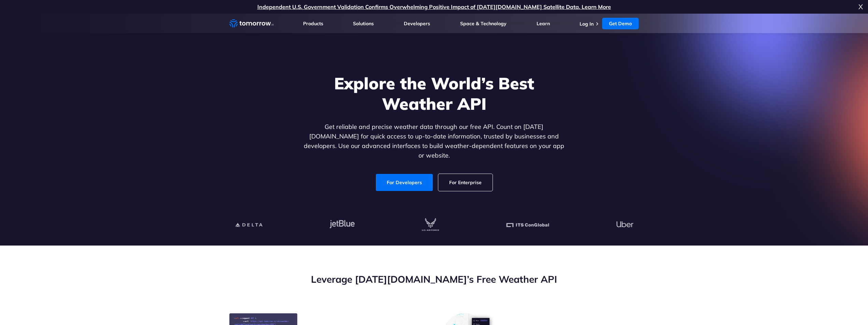  I want to click on a: Space & Technology, so click(484, 24).